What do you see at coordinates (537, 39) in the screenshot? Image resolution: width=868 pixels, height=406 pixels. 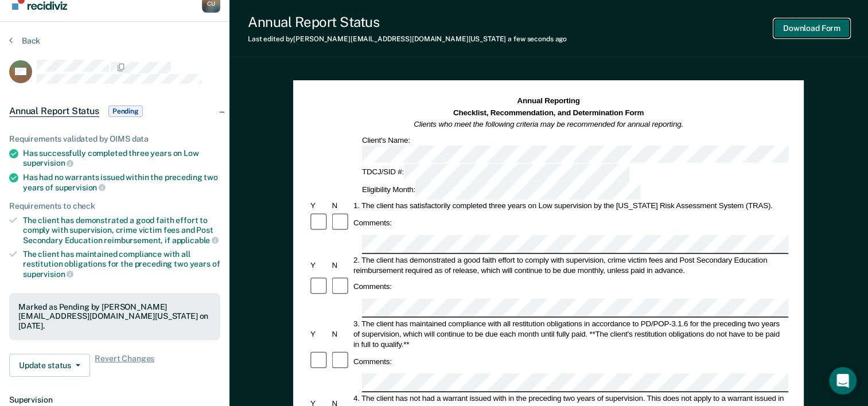 I see `span: a few seconds ago` at bounding box center [537, 39].